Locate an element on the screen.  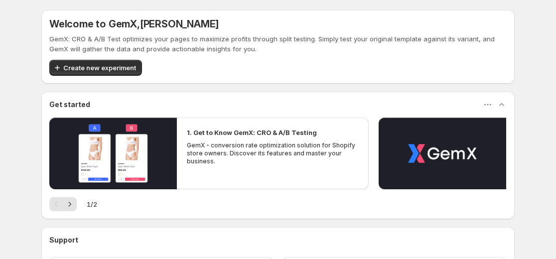
h5: Welcome to GemX is located at coordinates (134, 24).